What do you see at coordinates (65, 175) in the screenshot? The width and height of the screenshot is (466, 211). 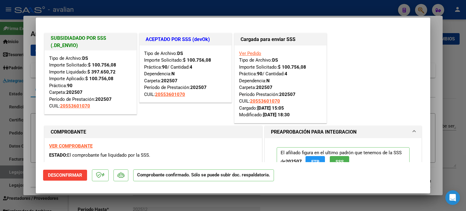 I see `span: Desconfirmar` at bounding box center [65, 175].